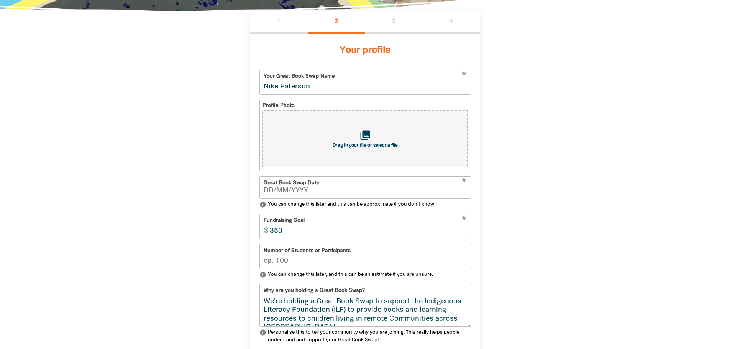  What do you see at coordinates (365, 51) in the screenshot?
I see `h3: Your profile` at bounding box center [365, 51].